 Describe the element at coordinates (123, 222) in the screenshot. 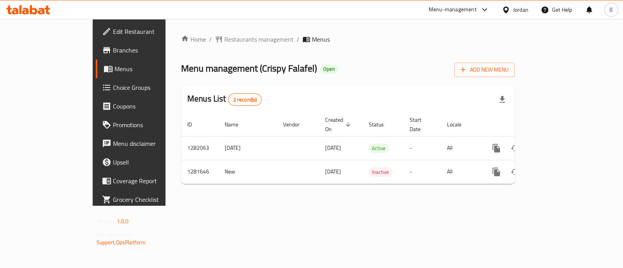

I see `span: 1.0.0` at that location.